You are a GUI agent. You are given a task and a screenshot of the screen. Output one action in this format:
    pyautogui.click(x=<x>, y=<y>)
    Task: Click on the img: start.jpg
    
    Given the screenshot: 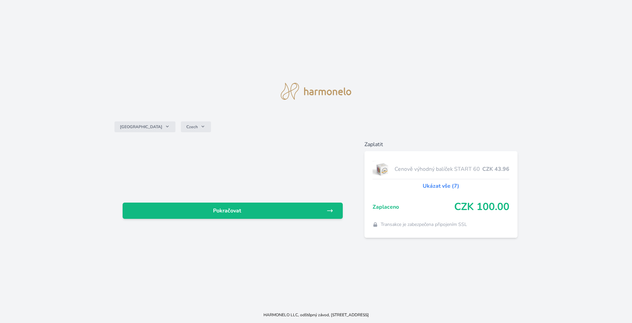 What is the action you would take?
    pyautogui.click(x=382, y=169)
    